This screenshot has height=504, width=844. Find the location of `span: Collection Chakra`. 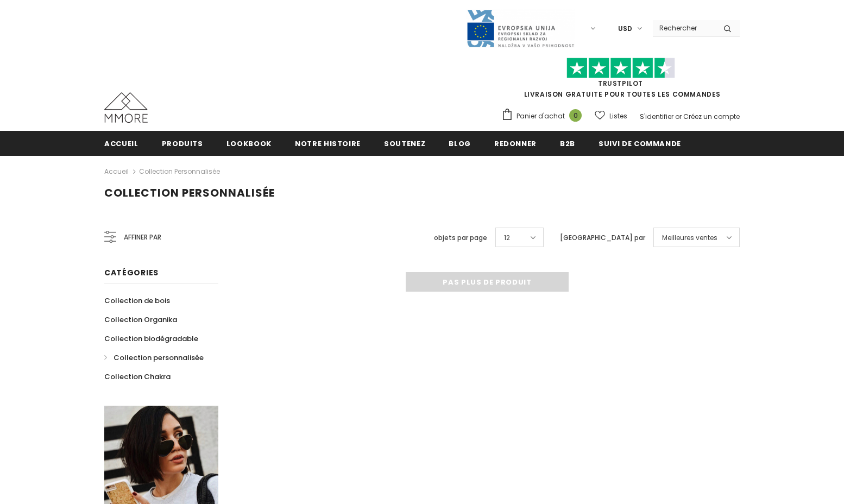

span: Collection Chakra is located at coordinates (137, 377).